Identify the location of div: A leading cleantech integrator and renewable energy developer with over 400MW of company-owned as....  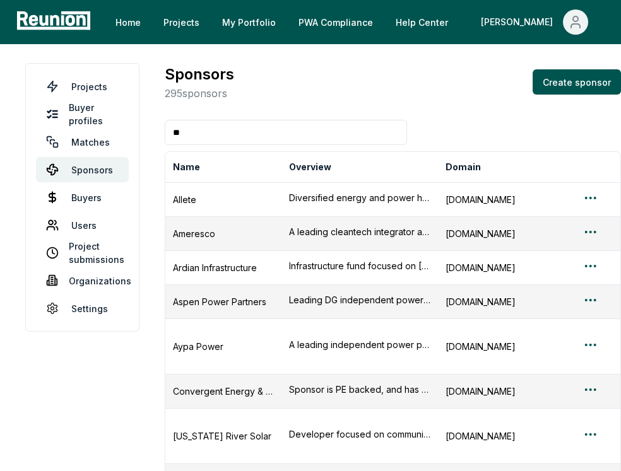
(359, 231).